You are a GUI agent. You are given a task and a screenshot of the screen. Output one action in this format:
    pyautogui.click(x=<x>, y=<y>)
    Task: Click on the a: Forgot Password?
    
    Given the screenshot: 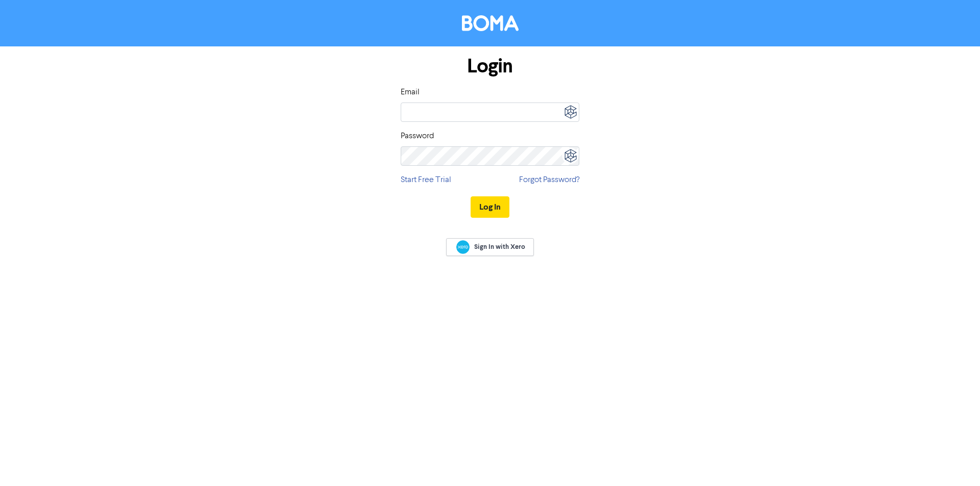 What is the action you would take?
    pyautogui.click(x=549, y=180)
    